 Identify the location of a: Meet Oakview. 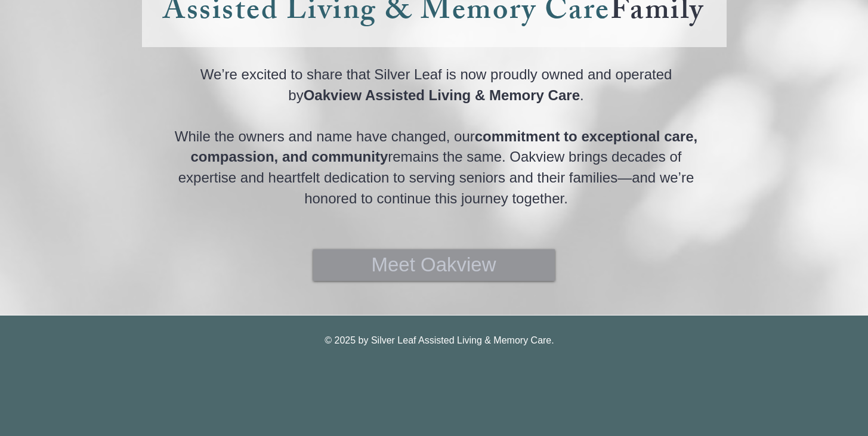
(434, 265).